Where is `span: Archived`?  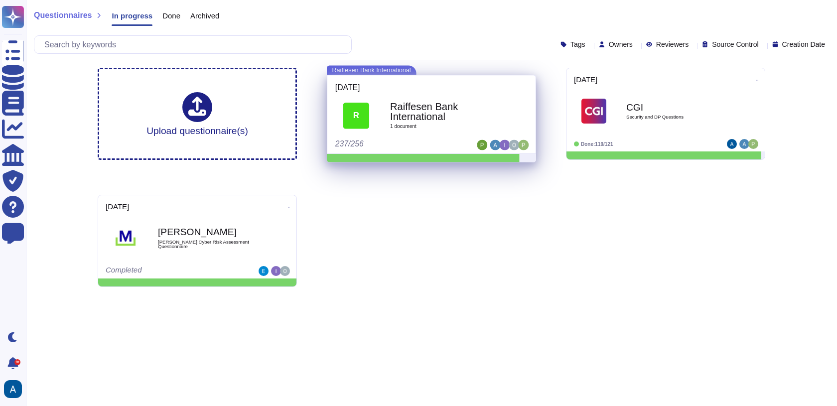
span: Archived is located at coordinates (205, 15).